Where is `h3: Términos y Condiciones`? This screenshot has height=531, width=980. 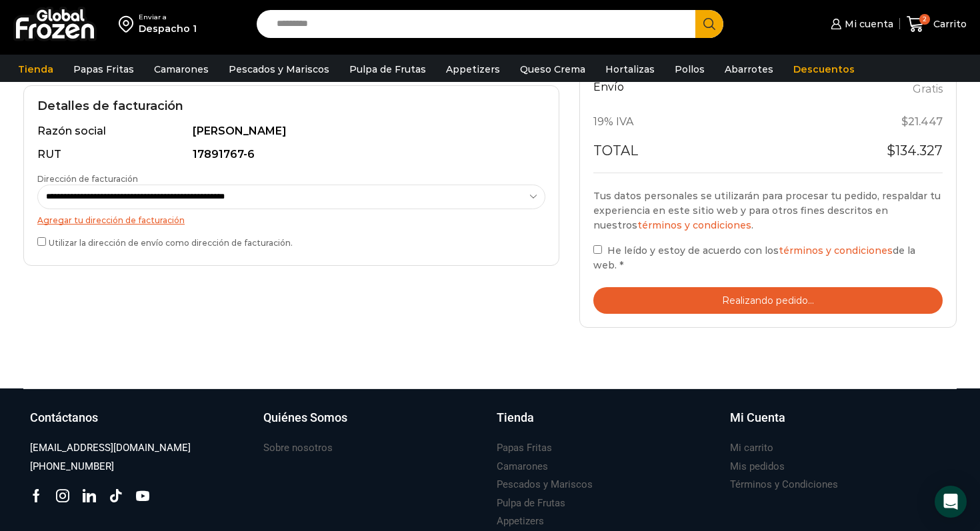 h3: Términos y Condiciones is located at coordinates (784, 484).